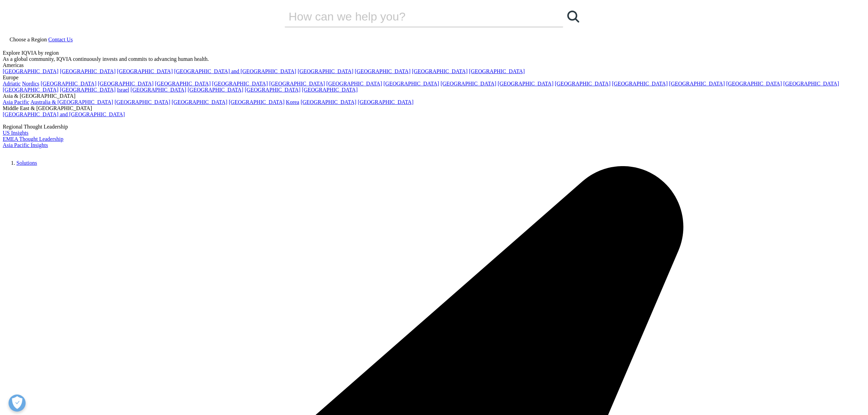  Describe the element at coordinates (434, 59) in the screenshot. I see `div: As a global community, IQVIA continuously invests and commits to advancing human health.` at that location.